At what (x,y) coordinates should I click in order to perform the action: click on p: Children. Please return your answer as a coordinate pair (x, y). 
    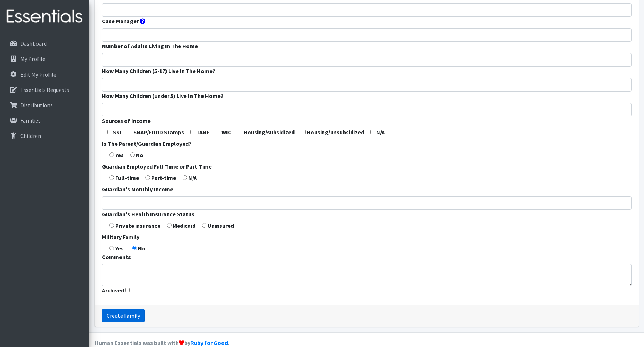
    Looking at the image, I should click on (31, 136).